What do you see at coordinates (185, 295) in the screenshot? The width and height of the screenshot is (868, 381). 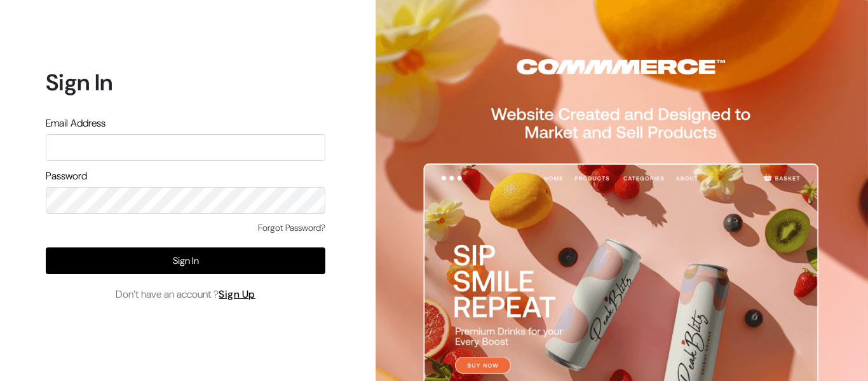 I see `span: Don’t have an account ?` at bounding box center [185, 295].